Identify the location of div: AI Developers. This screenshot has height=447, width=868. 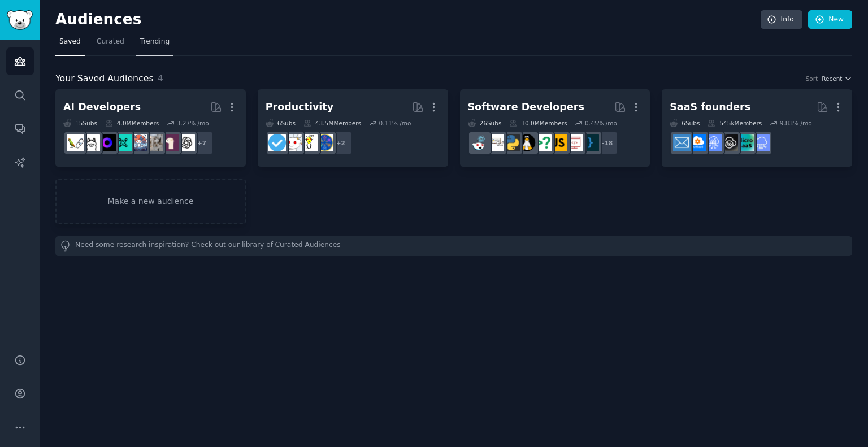
(102, 107).